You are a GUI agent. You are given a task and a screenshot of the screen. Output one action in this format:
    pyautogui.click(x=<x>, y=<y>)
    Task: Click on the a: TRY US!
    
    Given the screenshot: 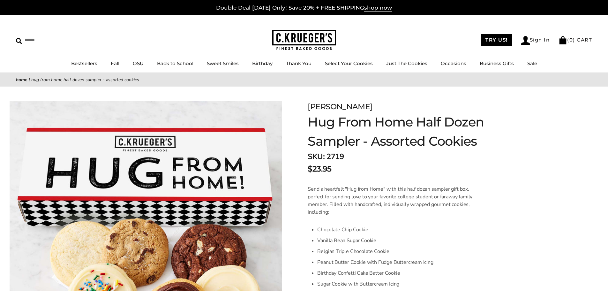 What is the action you would take?
    pyautogui.click(x=497, y=40)
    